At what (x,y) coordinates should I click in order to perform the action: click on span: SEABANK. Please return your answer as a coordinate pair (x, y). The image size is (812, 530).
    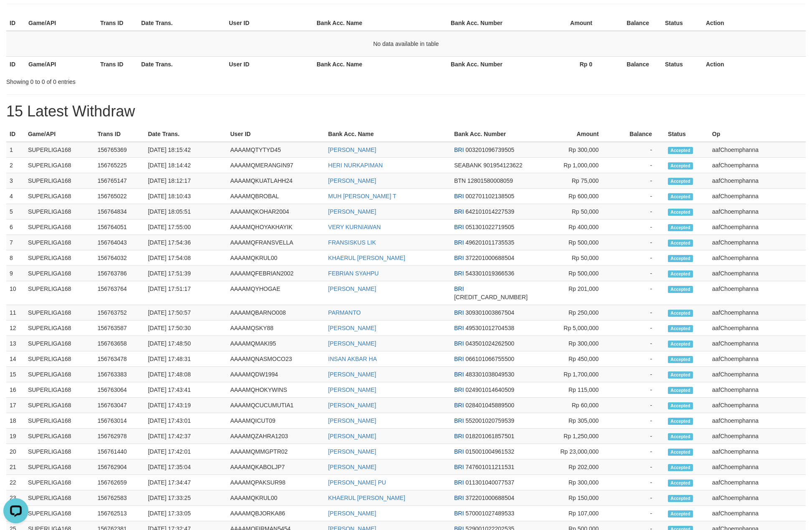
    Looking at the image, I should click on (468, 165).